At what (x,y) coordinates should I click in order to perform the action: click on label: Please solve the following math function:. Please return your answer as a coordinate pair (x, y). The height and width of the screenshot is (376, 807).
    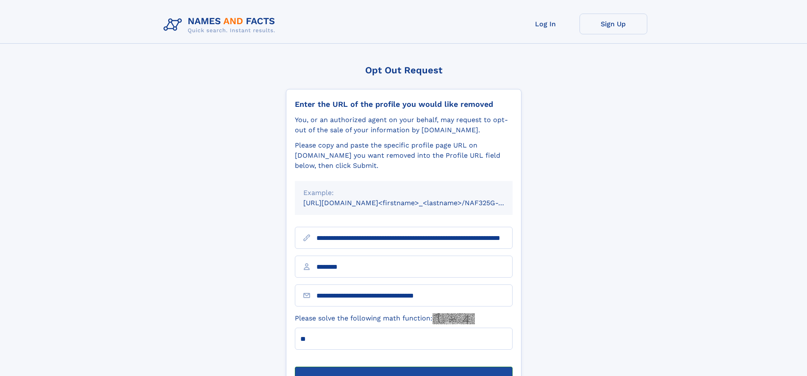
    Looking at the image, I should click on (384, 318).